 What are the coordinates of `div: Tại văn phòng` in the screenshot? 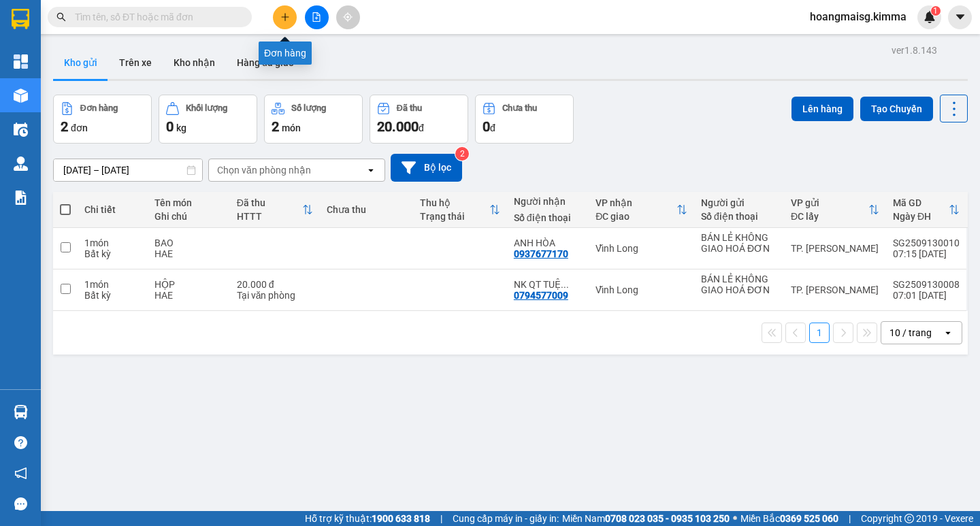 It's located at (275, 295).